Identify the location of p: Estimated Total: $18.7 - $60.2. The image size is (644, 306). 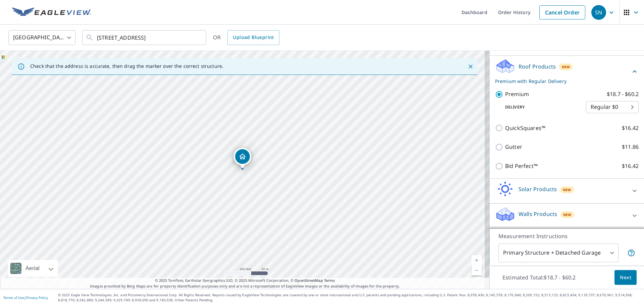
(539, 278).